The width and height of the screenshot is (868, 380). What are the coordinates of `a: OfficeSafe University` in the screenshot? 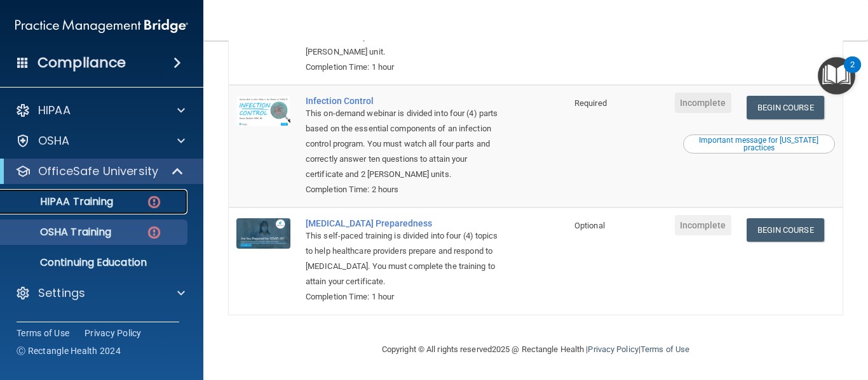 It's located at (99, 171).